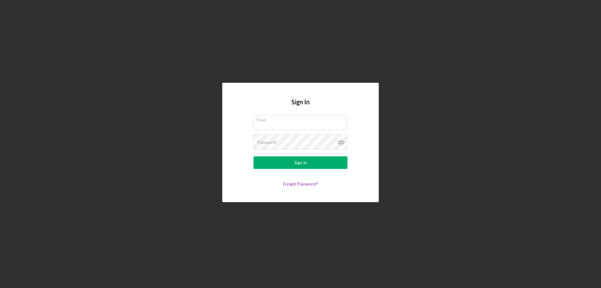 This screenshot has width=601, height=288. I want to click on h4: Sign In, so click(300, 106).